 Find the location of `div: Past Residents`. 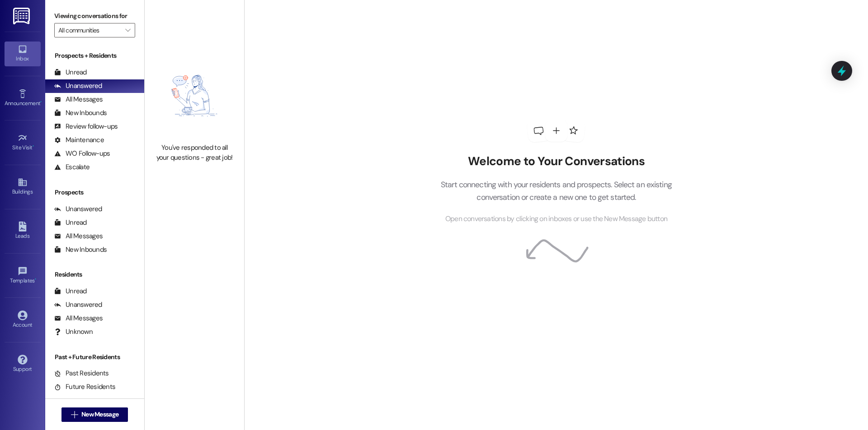

div: Past Residents is located at coordinates (81, 373).